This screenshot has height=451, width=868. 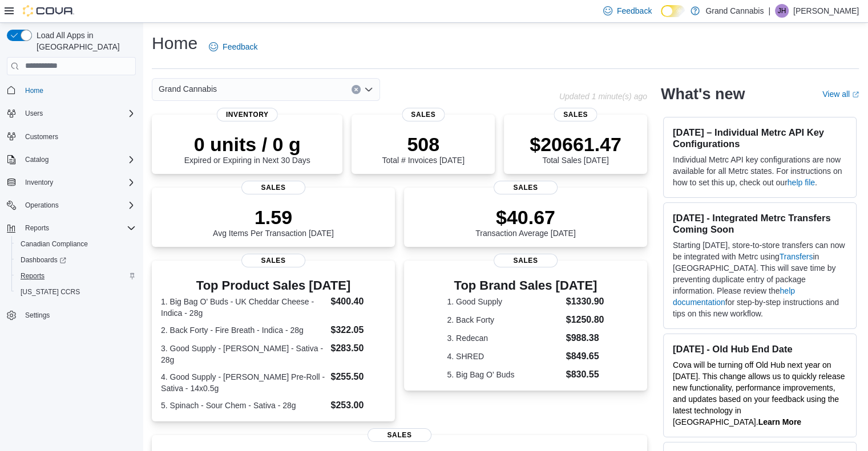 I want to click on span: JH, so click(x=782, y=11).